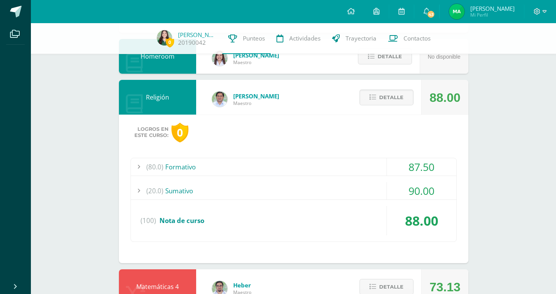 The image size is (556, 294). Describe the element at coordinates (304, 38) in the screenshot. I see `span: Actividades` at that location.